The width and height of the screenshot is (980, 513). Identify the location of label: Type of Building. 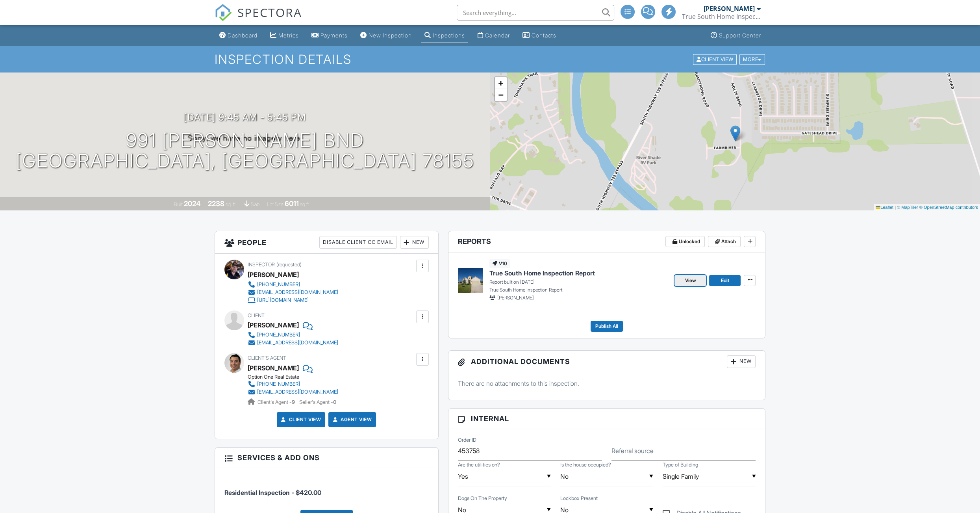
(680, 465).